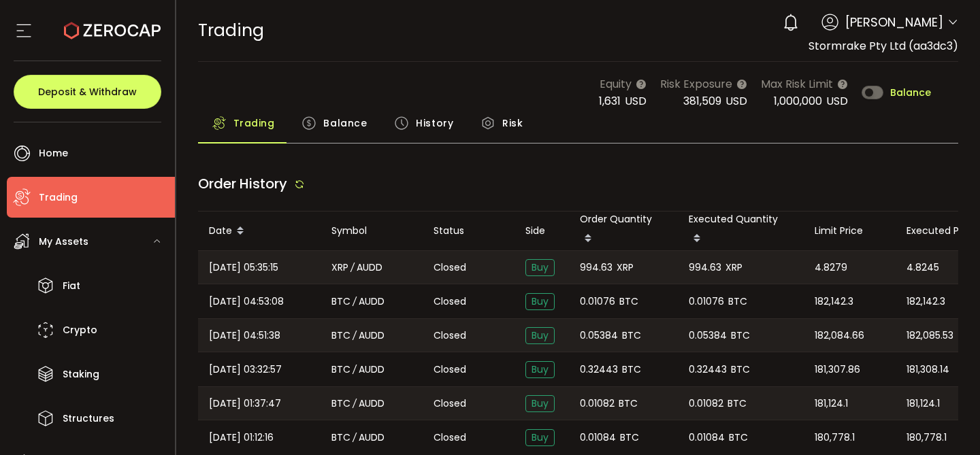 The height and width of the screenshot is (455, 980). I want to click on span: Structures, so click(89, 418).